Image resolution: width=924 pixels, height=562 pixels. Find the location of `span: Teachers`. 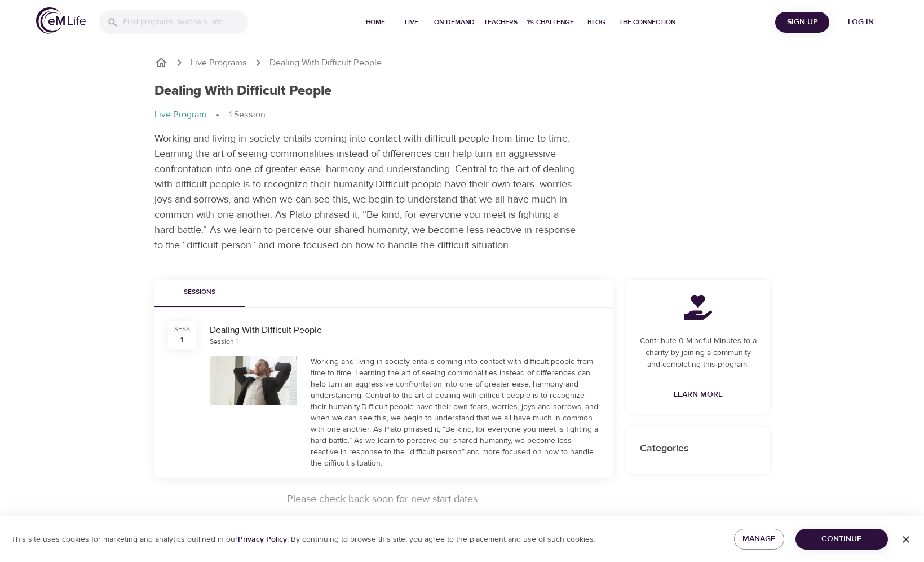

span: Teachers is located at coordinates (501, 22).